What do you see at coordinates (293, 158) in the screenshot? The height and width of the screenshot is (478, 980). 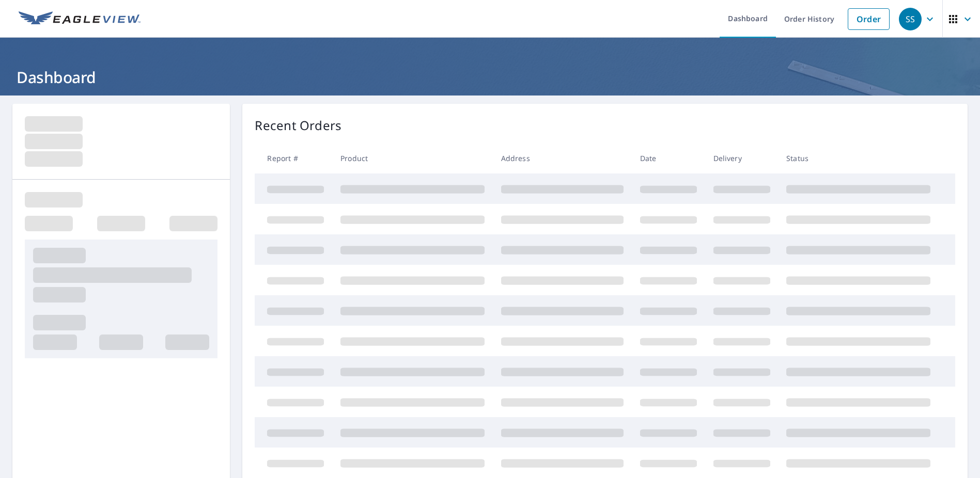 I see `th: Report #` at bounding box center [293, 158].